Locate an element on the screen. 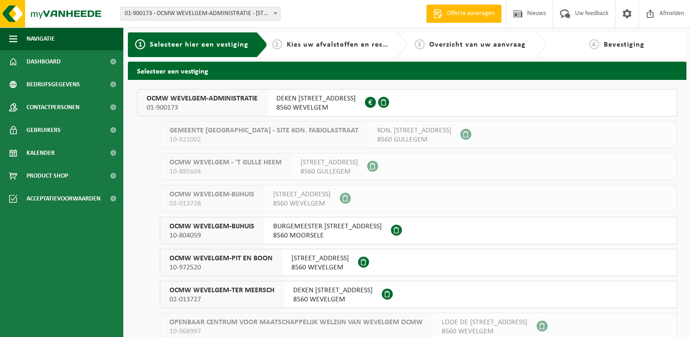 Image resolution: width=691 pixels, height=337 pixels. span: 02-013727 is located at coordinates (222, 300).